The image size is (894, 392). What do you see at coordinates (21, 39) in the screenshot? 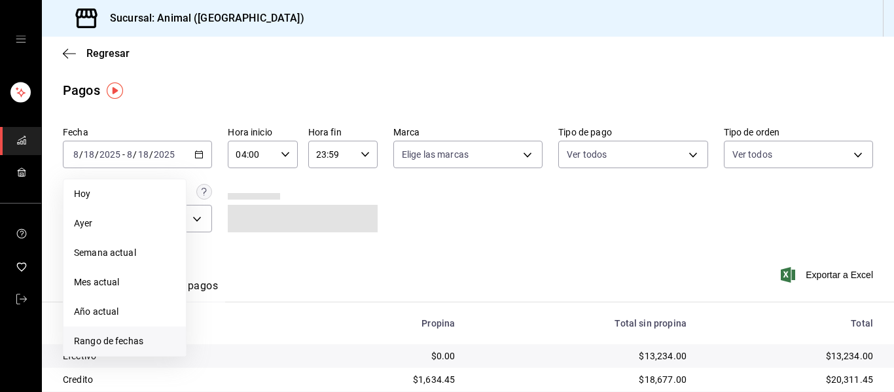
I see `button: open drawer` at bounding box center [21, 39].